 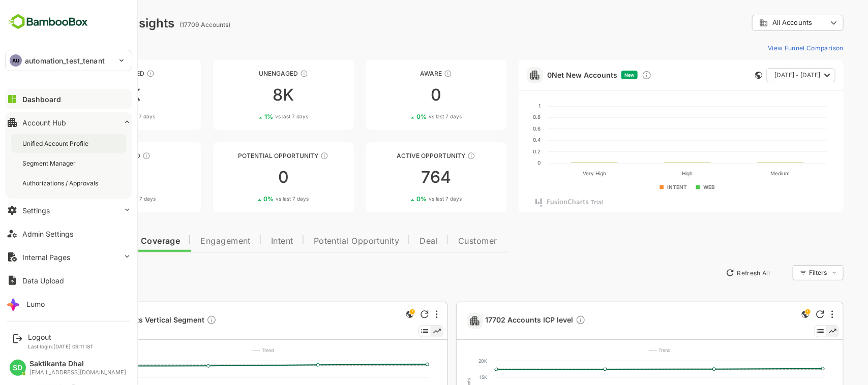 What do you see at coordinates (247, 178) in the screenshot?
I see `a: Potential OpportunityThese accounts are MQAs and can be passed on to Inside Sales00%vs last 7 days` at bounding box center [247, 178].